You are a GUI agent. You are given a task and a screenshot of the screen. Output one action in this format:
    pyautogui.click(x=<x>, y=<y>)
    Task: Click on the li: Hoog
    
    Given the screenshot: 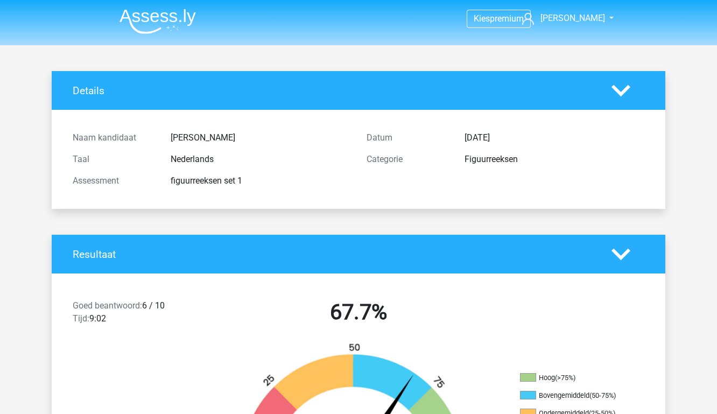 What is the action you would take?
    pyautogui.click(x=574, y=378)
    